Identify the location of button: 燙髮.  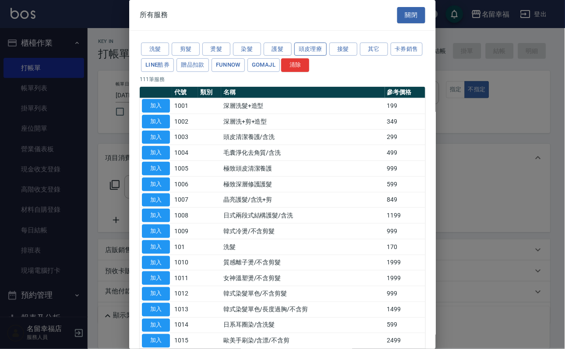
(216, 49).